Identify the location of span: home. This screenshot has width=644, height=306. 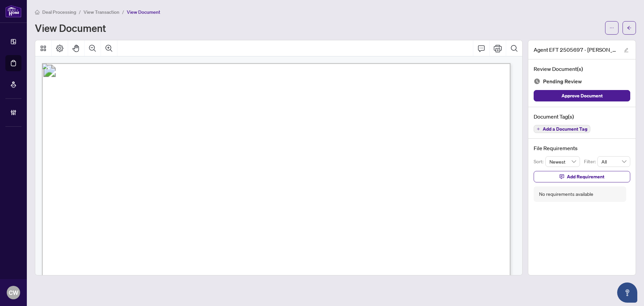
(37, 12).